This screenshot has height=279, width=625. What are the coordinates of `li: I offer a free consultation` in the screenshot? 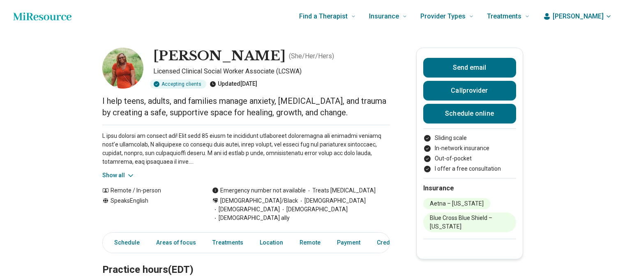 It's located at (470, 169).